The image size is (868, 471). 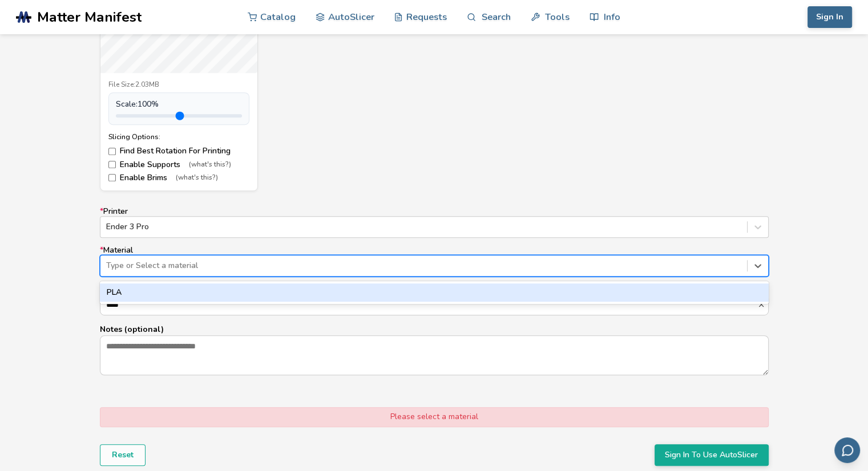 What do you see at coordinates (122, 455) in the screenshot?
I see `button: Reset` at bounding box center [122, 455].